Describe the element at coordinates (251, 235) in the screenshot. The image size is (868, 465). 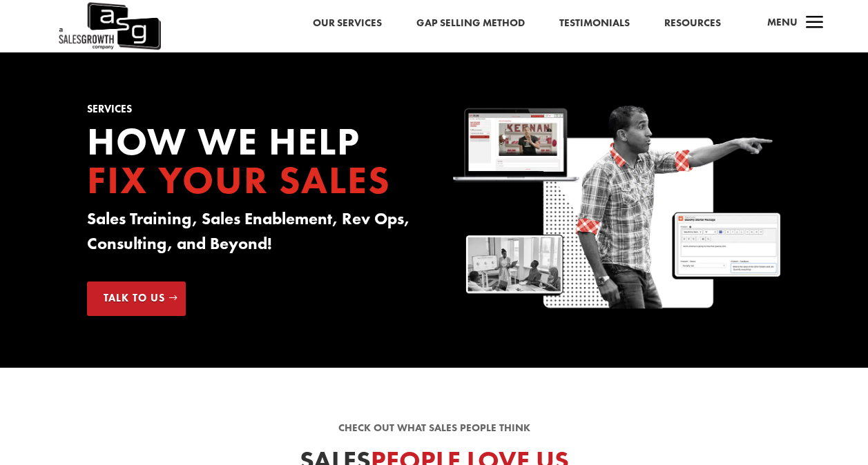
I see `h3: Sales Training, Sales Enablement, Rev Ops, Consulting, and Beyond!` at that location.